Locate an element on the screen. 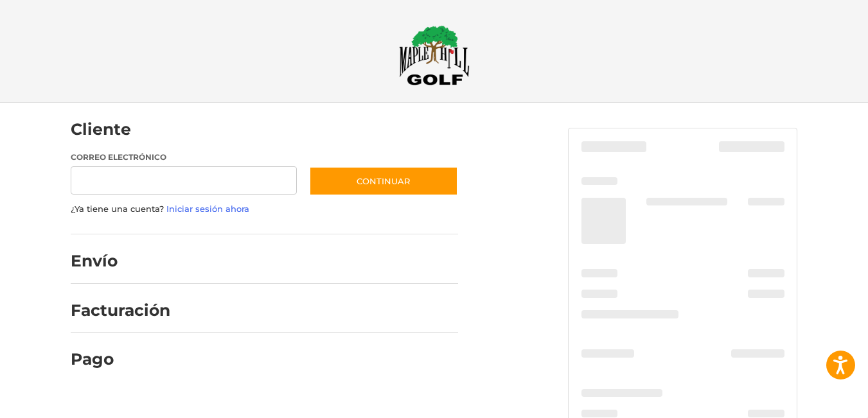 Image resolution: width=868 pixels, height=418 pixels. button: Continuar is located at coordinates (384, 181).